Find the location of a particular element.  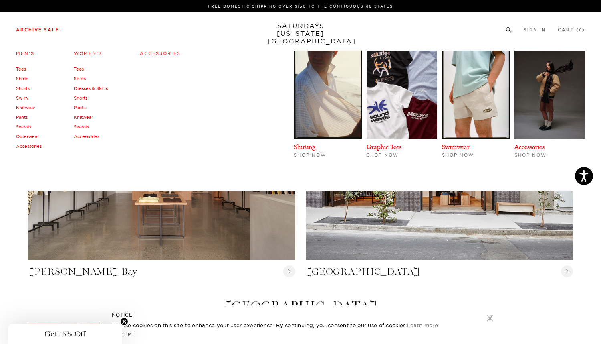

div: Get 15% OffClose teaser is located at coordinates (65, 334).